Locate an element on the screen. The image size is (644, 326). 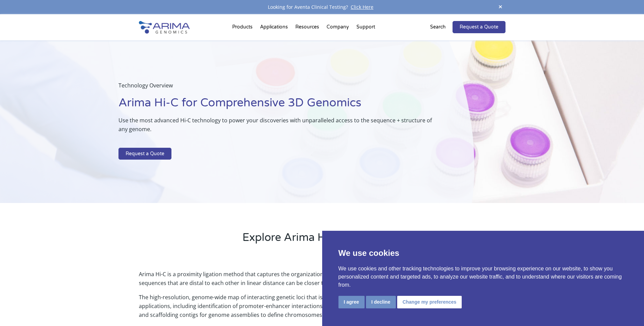
img: Arima-Genomics-logo is located at coordinates (165, 27).